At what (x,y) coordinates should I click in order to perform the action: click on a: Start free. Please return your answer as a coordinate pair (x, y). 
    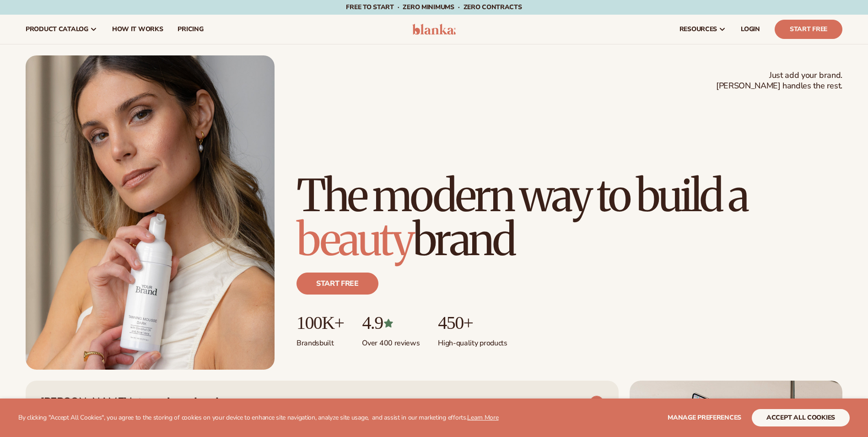
    Looking at the image, I should click on (337, 284).